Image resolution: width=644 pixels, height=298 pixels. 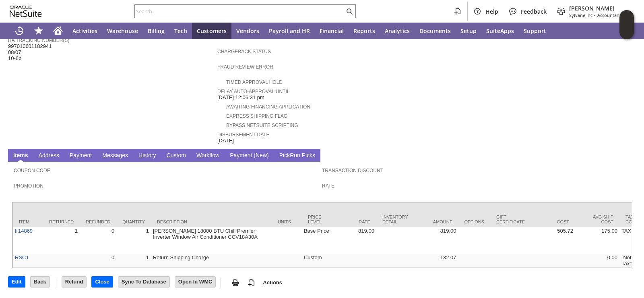 What do you see at coordinates (533, 11) in the screenshot?
I see `span: Feedback` at bounding box center [533, 11].